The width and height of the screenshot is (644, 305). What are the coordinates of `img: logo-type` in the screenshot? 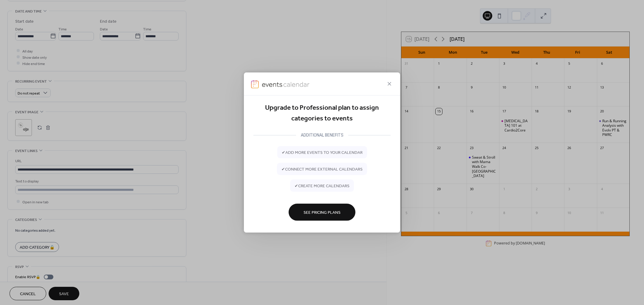 It's located at (286, 84).